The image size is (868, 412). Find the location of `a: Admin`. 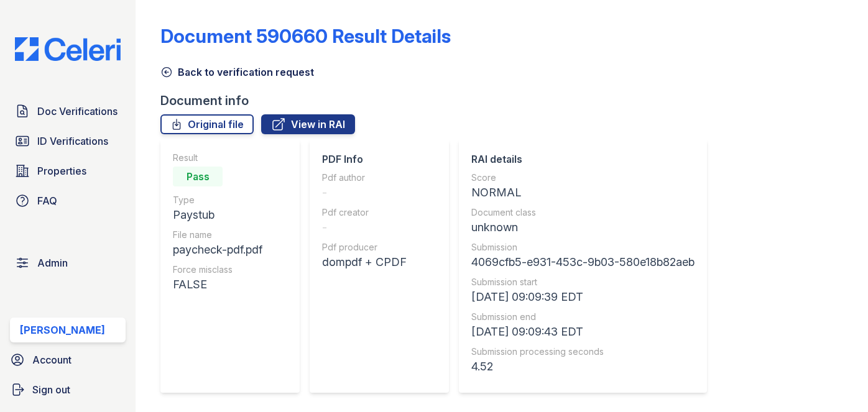

a: Admin is located at coordinates (68, 263).